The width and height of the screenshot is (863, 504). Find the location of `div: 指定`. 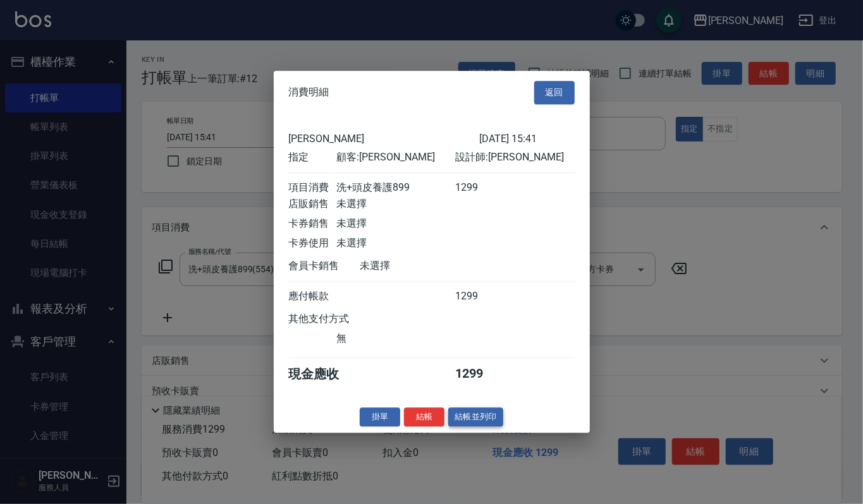

div: 指定 is located at coordinates (312, 157).